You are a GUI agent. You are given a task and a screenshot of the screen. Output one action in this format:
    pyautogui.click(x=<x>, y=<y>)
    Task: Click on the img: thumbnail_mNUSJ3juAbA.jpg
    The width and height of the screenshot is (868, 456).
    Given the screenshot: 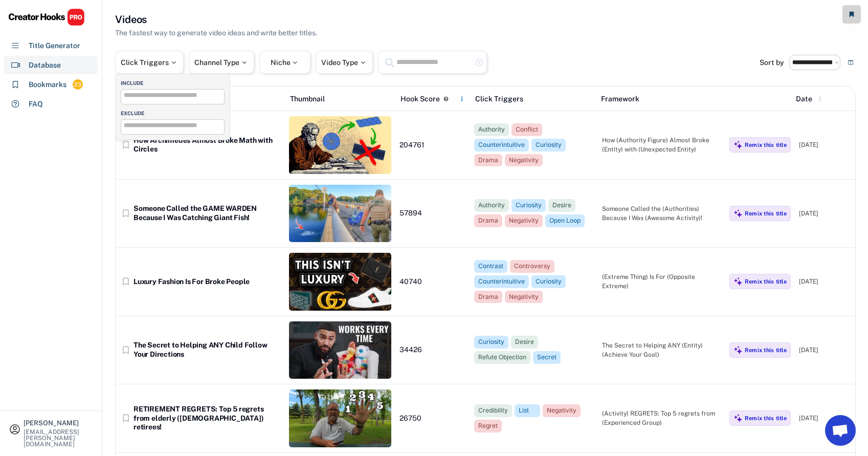 What is the action you would take?
    pyautogui.click(x=340, y=418)
    